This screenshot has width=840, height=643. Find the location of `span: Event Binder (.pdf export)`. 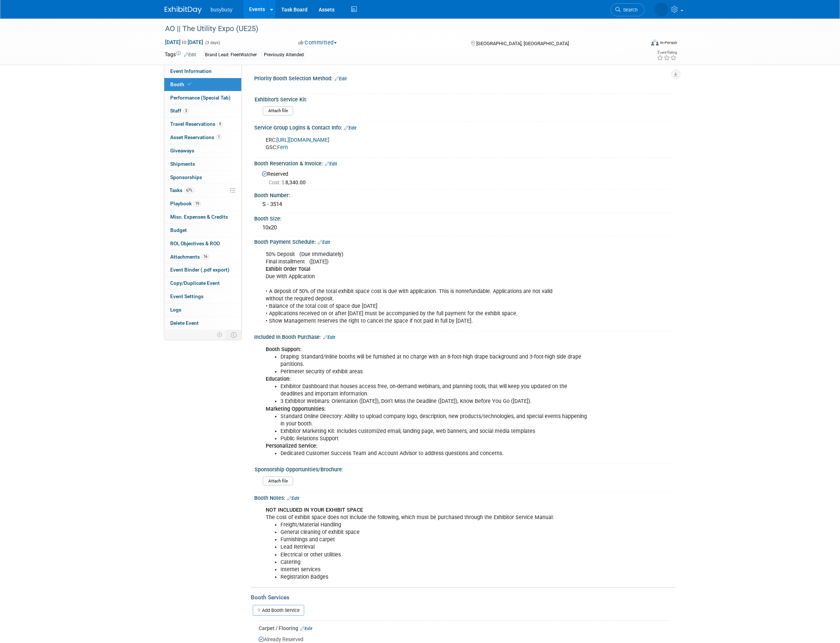

span: Event Binder (.pdf export) is located at coordinates (200, 270).